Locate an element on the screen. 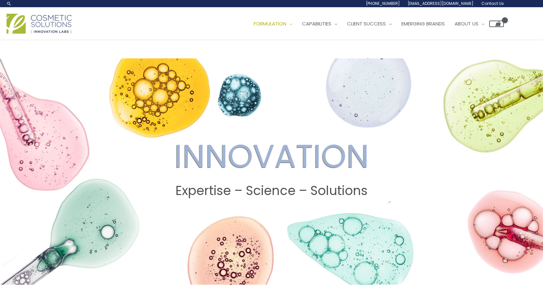  span: Formulation is located at coordinates (270, 23).